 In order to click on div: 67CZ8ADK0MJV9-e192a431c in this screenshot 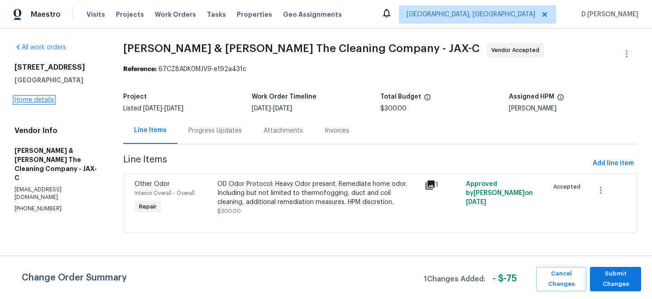, I will do `click(380, 69)`.